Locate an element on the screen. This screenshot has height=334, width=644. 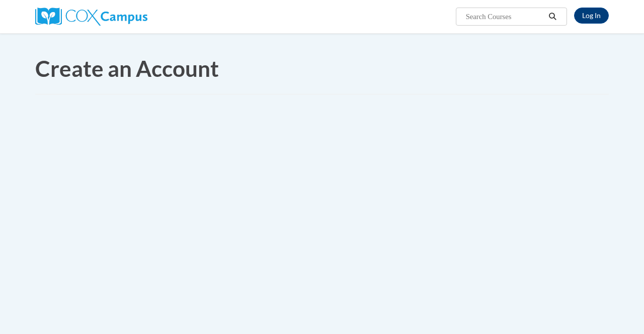
a: Cox Campus is located at coordinates (92, 16).